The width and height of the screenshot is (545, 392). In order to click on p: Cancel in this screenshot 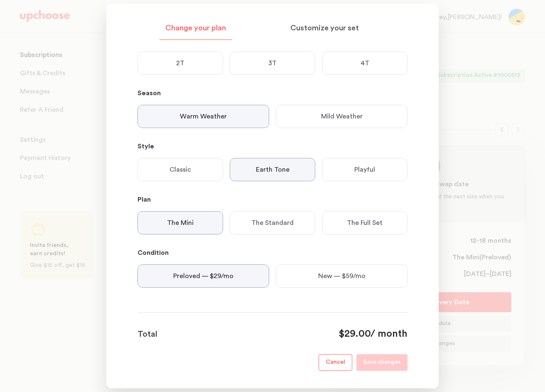, I will do `click(335, 363)`.